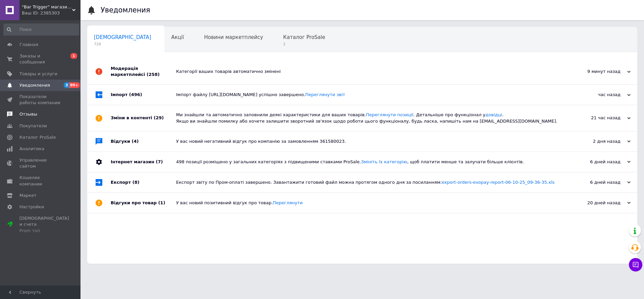 This screenshot has height=299, width=644. I want to click on span: Покупатели, so click(33, 126).